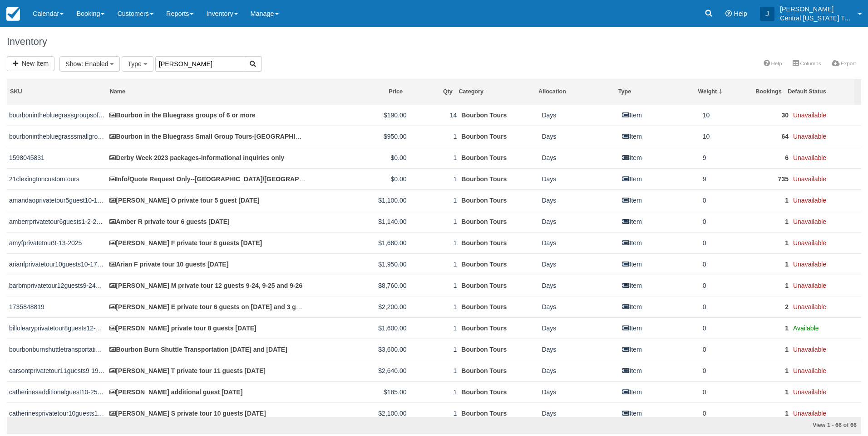  What do you see at coordinates (807, 63) in the screenshot?
I see `a: Columns` at bounding box center [807, 63].